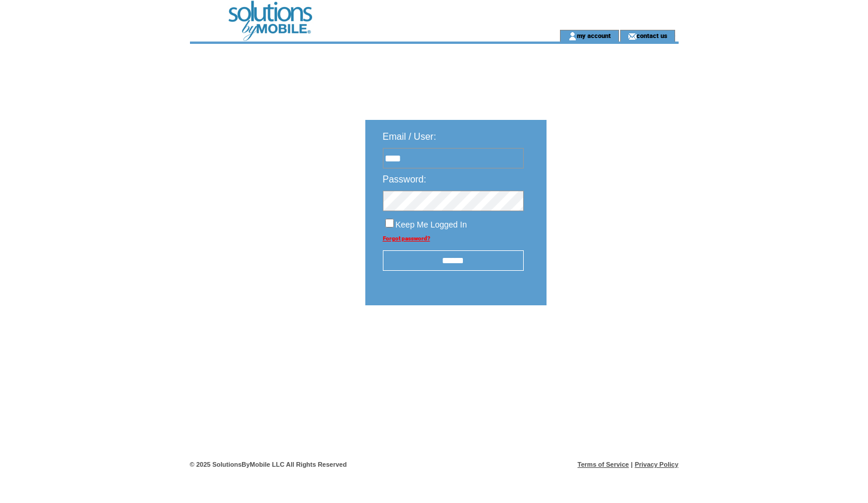 Image resolution: width=868 pixels, height=503 pixels. What do you see at coordinates (594, 35) in the screenshot?
I see `a: my account` at bounding box center [594, 35].